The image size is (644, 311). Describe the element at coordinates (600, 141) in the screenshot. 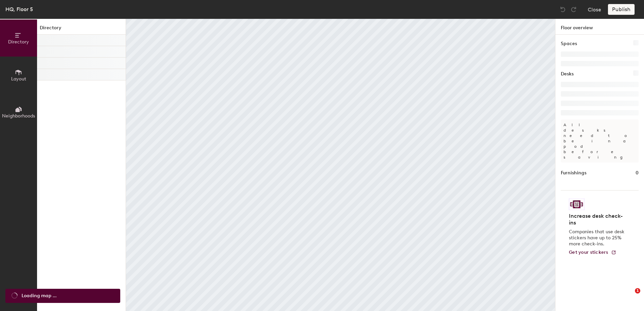

I see `p: All desks need to be in a pod before saving` at that location.